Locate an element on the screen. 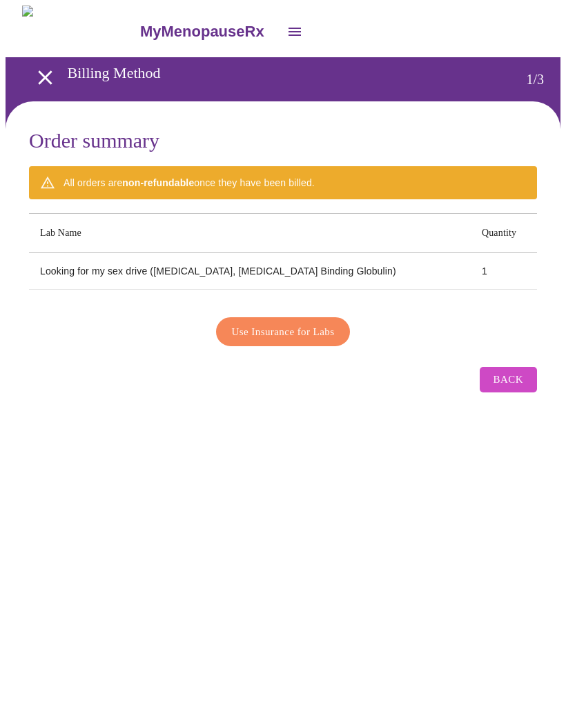 This screenshot has height=720, width=566. a: MyMenopauseRx is located at coordinates (208, 32).